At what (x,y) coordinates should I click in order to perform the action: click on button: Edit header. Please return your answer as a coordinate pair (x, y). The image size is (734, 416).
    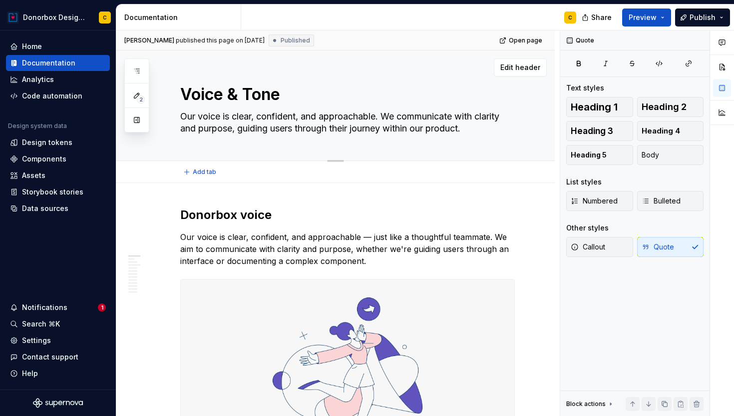
    Looking at the image, I should click on (520, 67).